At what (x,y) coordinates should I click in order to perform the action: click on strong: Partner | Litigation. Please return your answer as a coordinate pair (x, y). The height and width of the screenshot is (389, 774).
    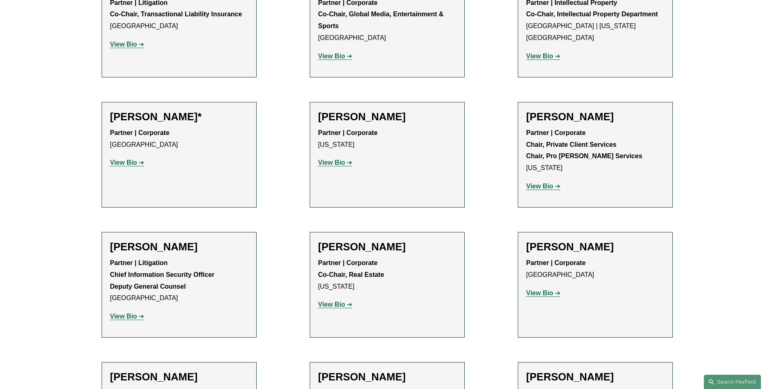
    Looking at the image, I should click on (139, 263).